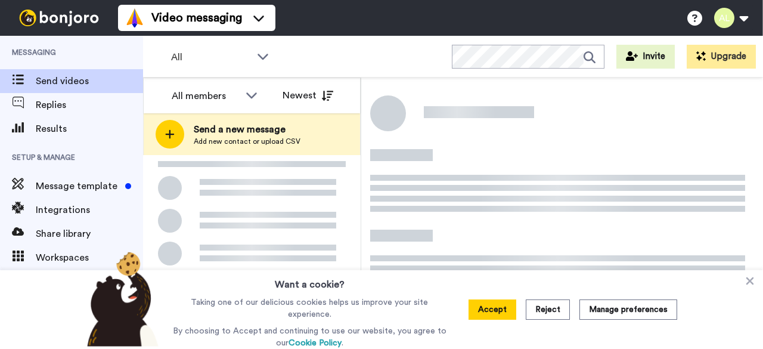 The width and height of the screenshot is (763, 349). Describe the element at coordinates (89, 129) in the screenshot. I see `span: Results` at that location.